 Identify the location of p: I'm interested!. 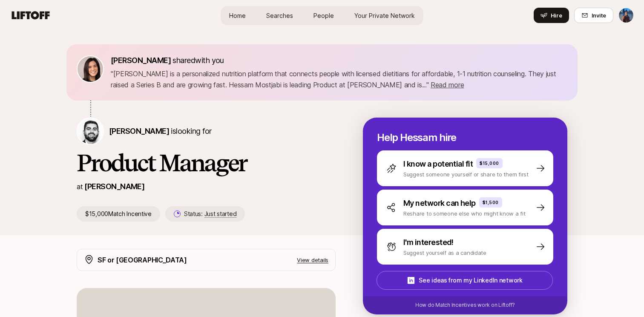
(428, 242).